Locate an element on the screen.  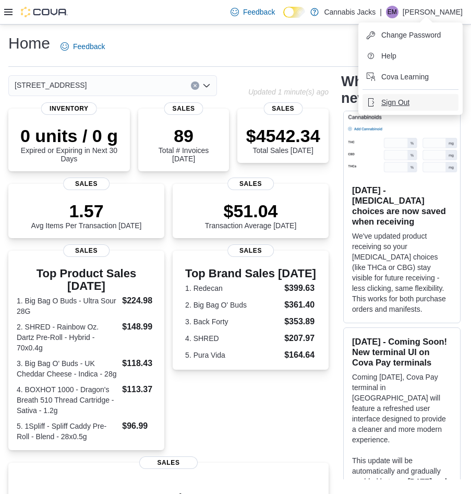
dt: 2. SHRED - Rainbow Oz. Dartz Pre-Roll - Hybrid - 70x0.4g is located at coordinates (67, 337).